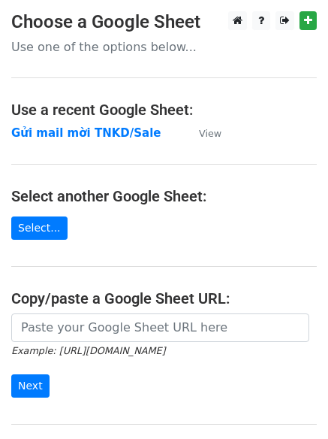  What do you see at coordinates (30, 385) in the screenshot?
I see `input: Next` at bounding box center [30, 385].